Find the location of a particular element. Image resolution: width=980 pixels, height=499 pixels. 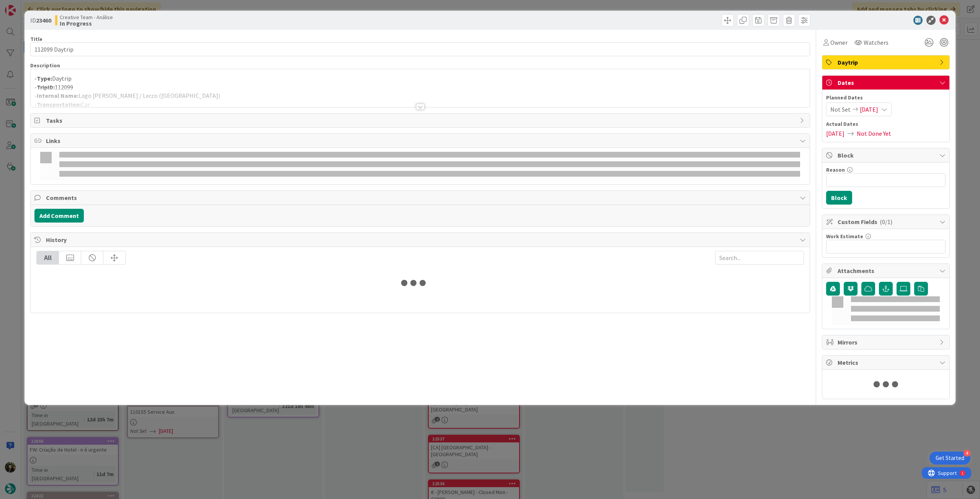

span: Comments is located at coordinates (421, 198).